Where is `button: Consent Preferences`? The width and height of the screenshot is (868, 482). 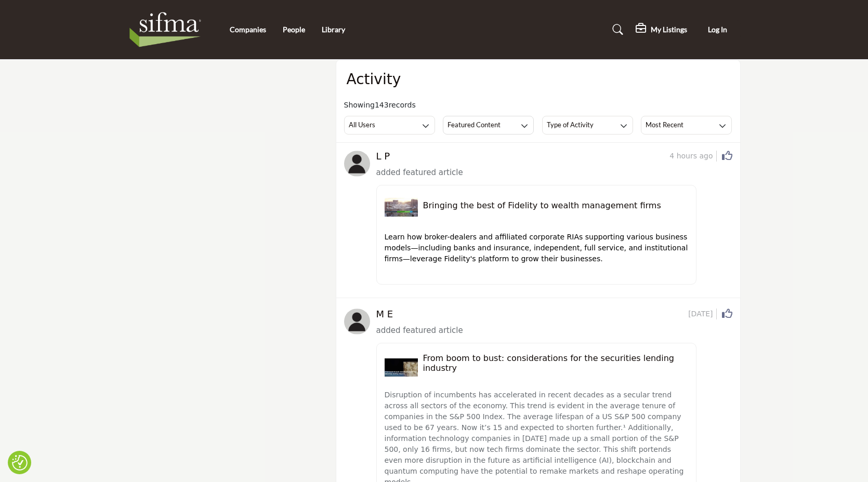
button: Consent Preferences is located at coordinates (20, 462).